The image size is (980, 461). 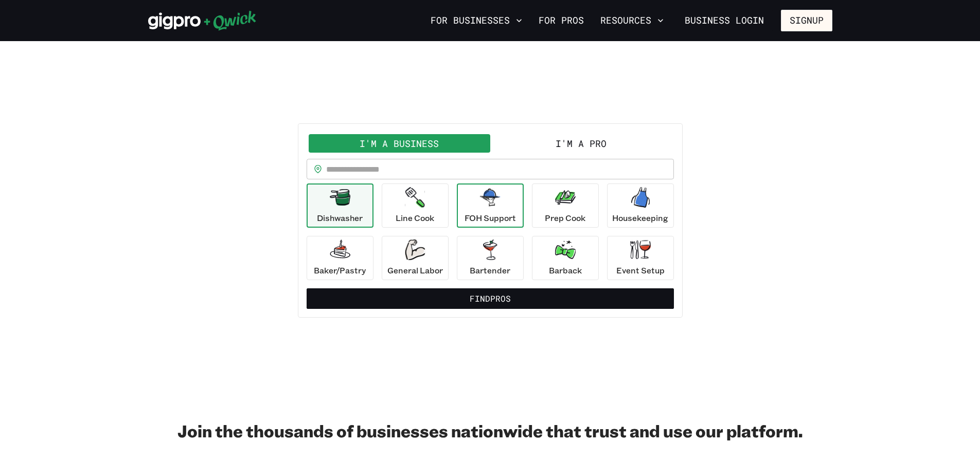 What do you see at coordinates (490, 258) in the screenshot?
I see `button: Bartender` at bounding box center [490, 258].